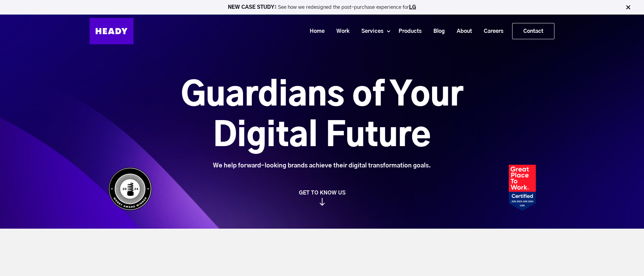 This screenshot has height=276, width=644. Describe the element at coordinates (112, 31) in the screenshot. I see `img: Heady_Logo_Web-01 (1)` at that location.